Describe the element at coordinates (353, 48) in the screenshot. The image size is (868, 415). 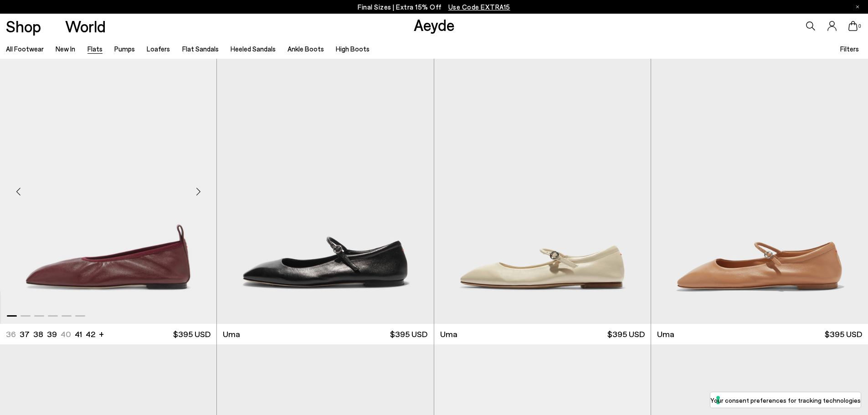
I see `a: High Boots` at that location.